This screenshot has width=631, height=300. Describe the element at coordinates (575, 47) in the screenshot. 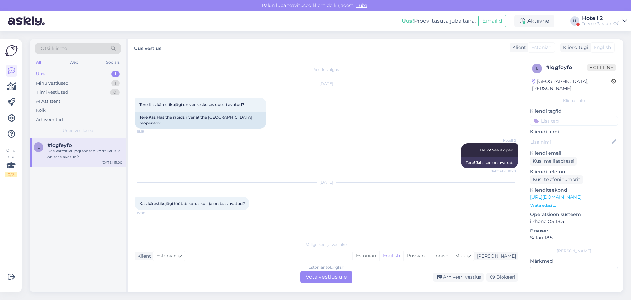

I see `div: Klienditugi` at that location.